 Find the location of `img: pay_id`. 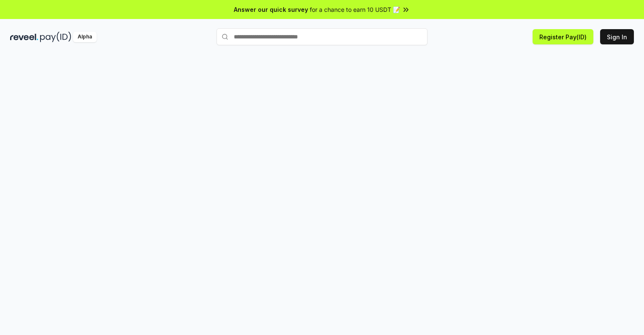

img: pay_id is located at coordinates (56, 37).